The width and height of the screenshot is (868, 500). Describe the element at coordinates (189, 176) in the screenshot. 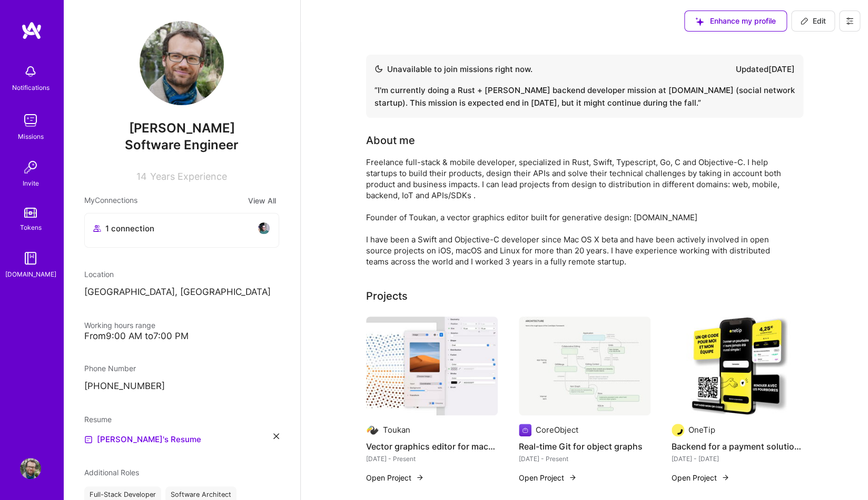

I see `span: Years Experience` at that location.